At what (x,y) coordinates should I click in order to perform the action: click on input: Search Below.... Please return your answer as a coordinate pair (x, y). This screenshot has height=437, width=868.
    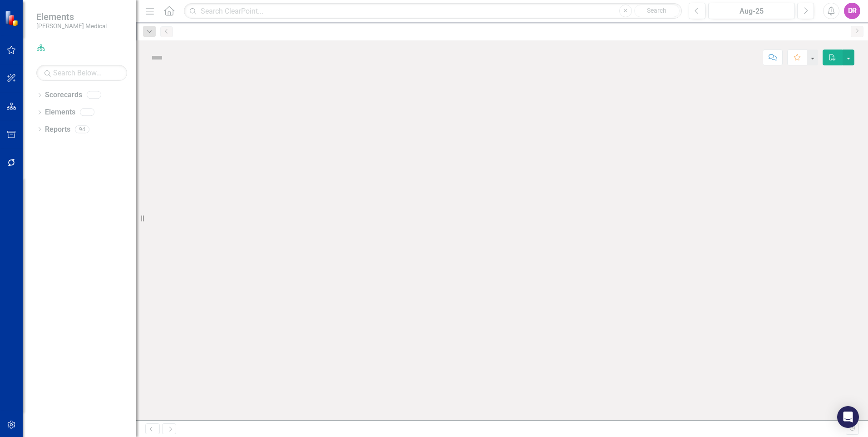
    Looking at the image, I should click on (82, 73).